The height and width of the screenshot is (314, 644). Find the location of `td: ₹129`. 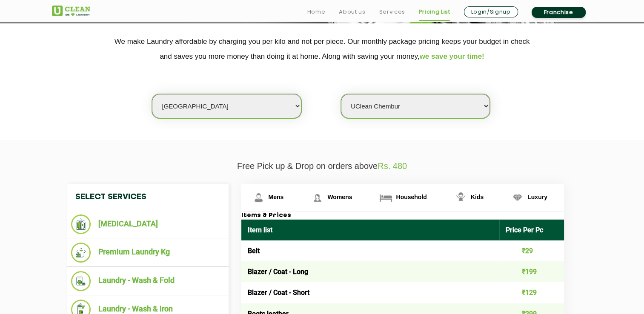

td: ₹129 is located at coordinates (532, 292).